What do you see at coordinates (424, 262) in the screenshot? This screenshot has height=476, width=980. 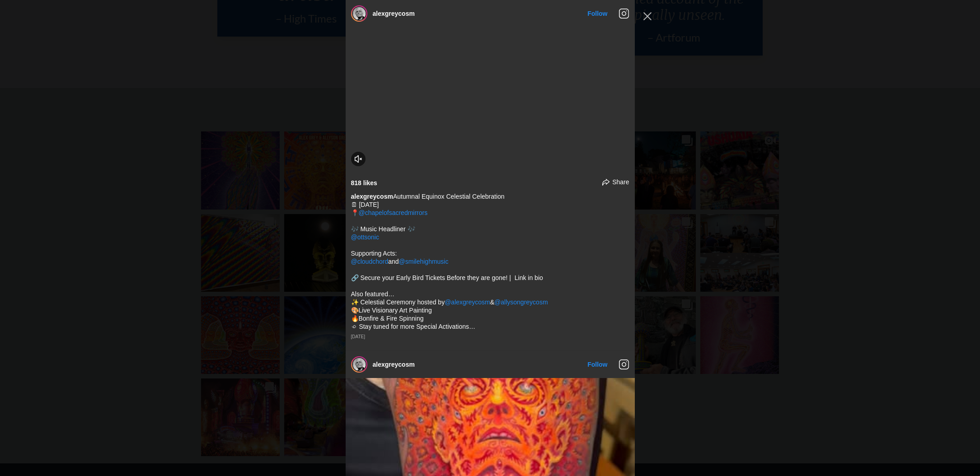 I see `a: @smilehighmusic` at bounding box center [424, 262].